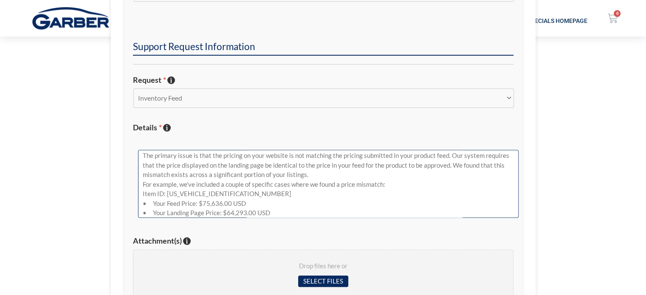 The height and width of the screenshot is (295, 646). I want to click on span: Request, so click(149, 80).